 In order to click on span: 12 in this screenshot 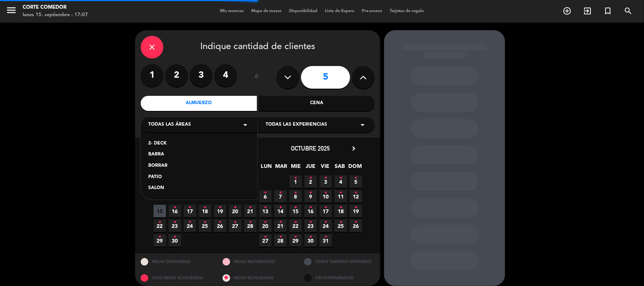, I will do `click(356, 196)`.